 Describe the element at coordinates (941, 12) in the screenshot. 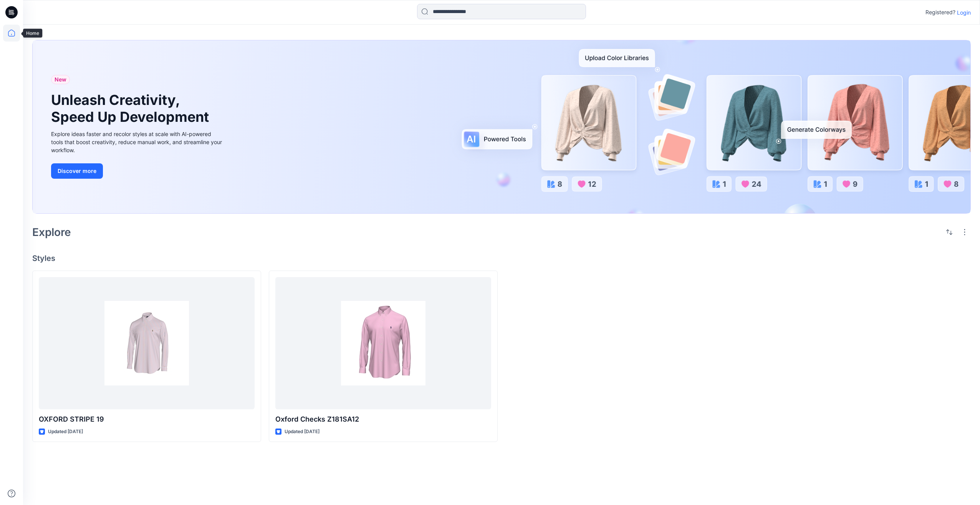

I see `p: Registered?` at that location.